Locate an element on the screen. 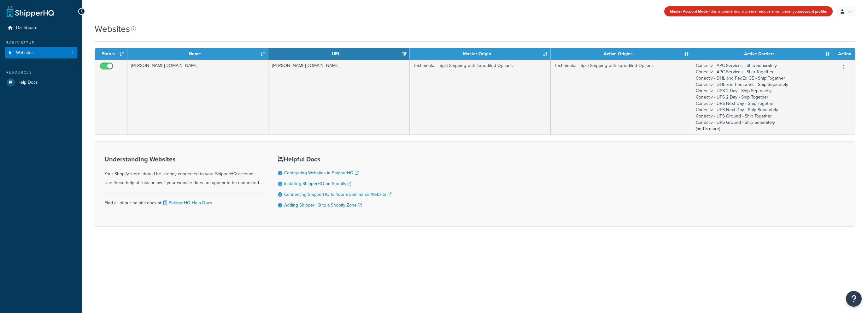 This screenshot has height=313, width=868. li: Websites is located at coordinates (41, 53).